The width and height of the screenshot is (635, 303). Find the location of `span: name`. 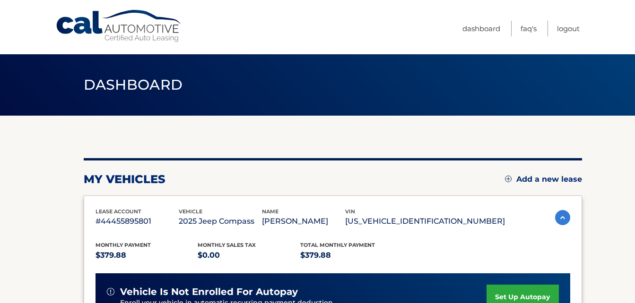

span: name is located at coordinates (270, 212).